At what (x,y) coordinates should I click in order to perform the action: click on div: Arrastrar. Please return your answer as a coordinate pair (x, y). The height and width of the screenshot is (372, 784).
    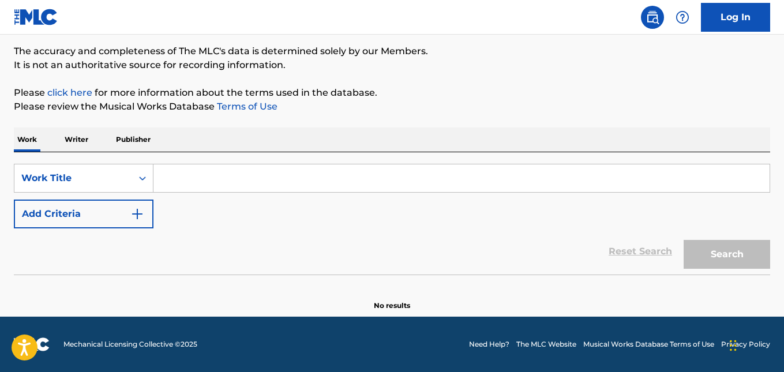
    Looking at the image, I should click on (734, 346).